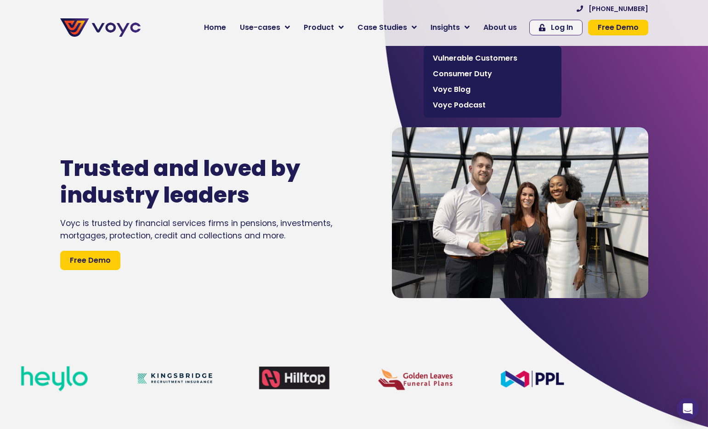 This screenshot has height=429, width=708. I want to click on span: Voyc Podcast, so click(492, 105).